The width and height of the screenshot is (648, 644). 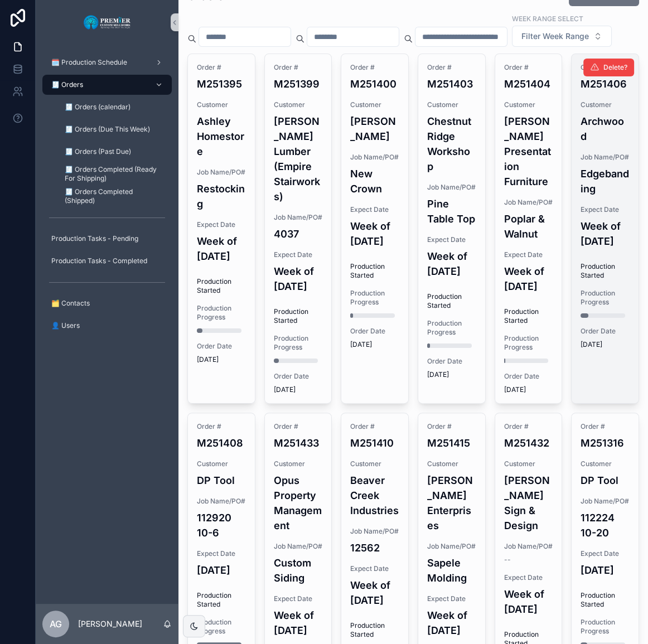 What do you see at coordinates (452, 570) in the screenshot?
I see `h4: Sapele Molding` at bounding box center [452, 570].